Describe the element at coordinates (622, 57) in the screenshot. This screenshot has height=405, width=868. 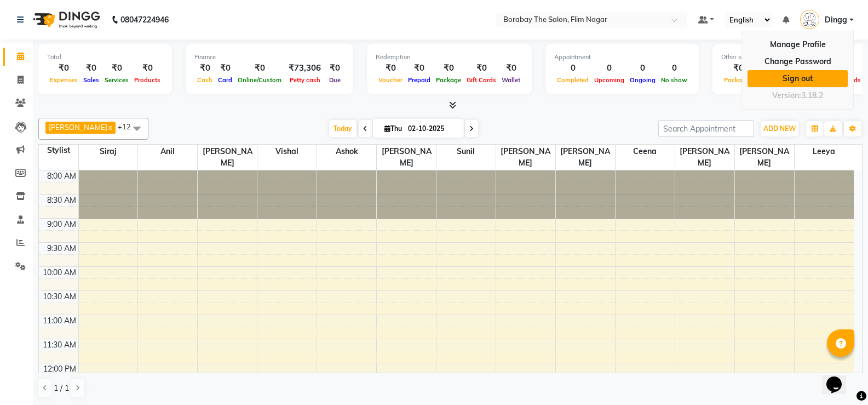
I see `div: Appointment` at that location.